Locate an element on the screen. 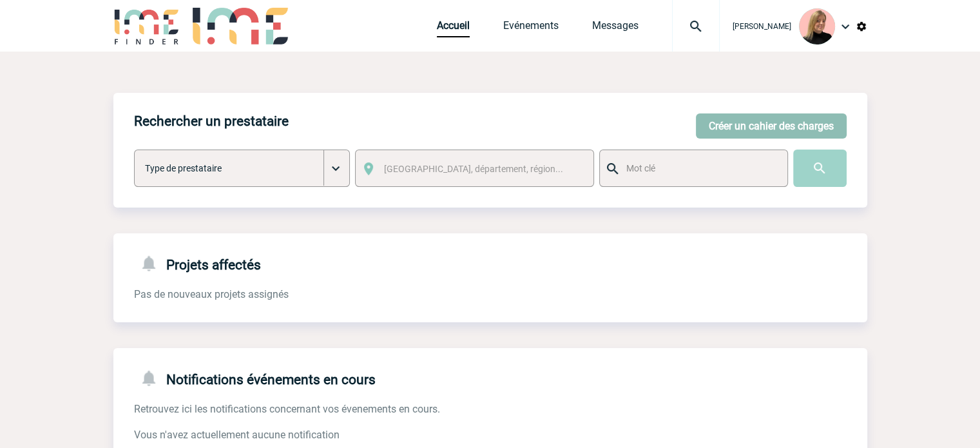 The height and width of the screenshot is (448, 980). a: Evénements is located at coordinates (530, 29).